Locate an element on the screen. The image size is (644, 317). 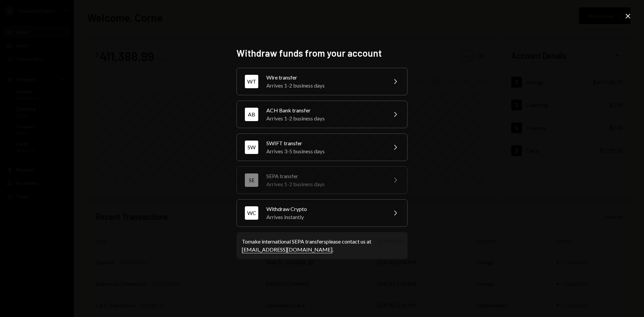
div: SE is located at coordinates (251, 180).